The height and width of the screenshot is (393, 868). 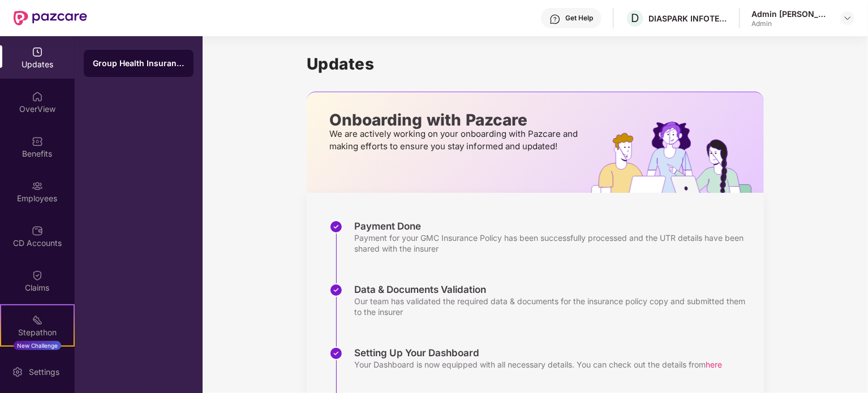 I want to click on div: New Challenge, so click(x=38, y=346).